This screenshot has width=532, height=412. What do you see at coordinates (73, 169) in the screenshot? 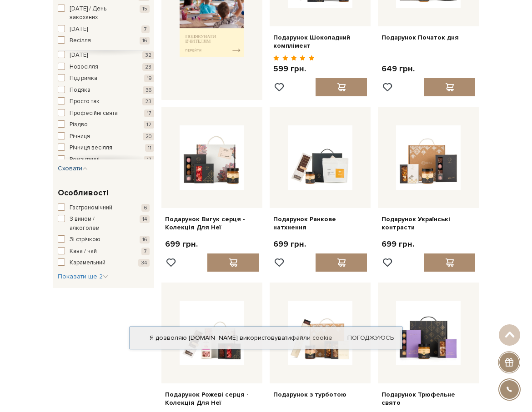
I see `button: Сховати` at bounding box center [73, 169].